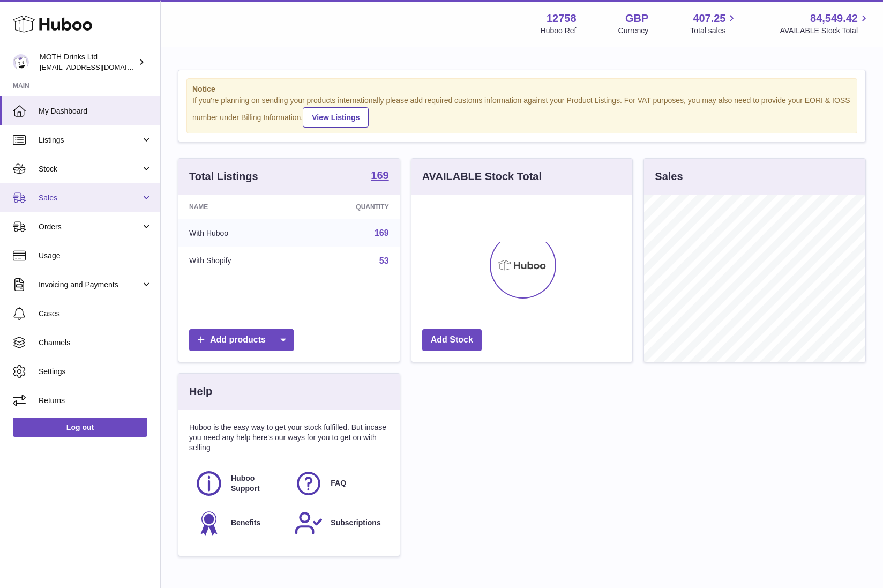 Image resolution: width=883 pixels, height=588 pixels. What do you see at coordinates (245, 522) in the screenshot?
I see `span: Benefits` at bounding box center [245, 522].